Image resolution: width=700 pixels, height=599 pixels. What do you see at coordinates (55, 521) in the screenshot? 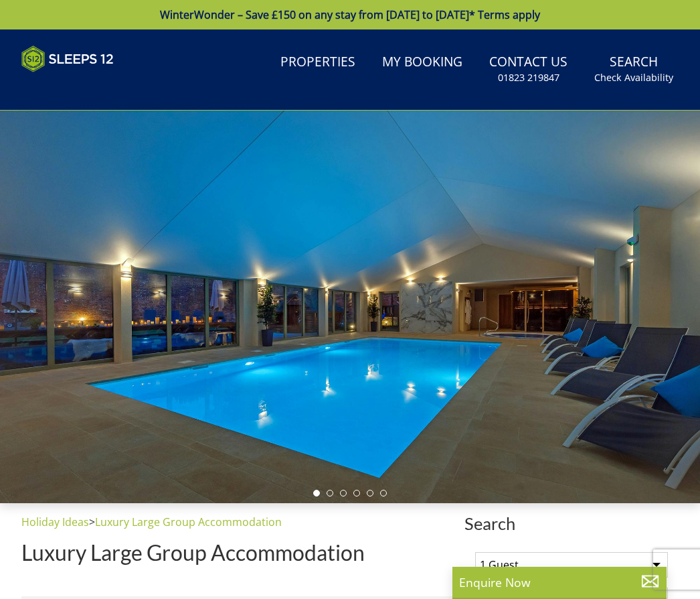
I see `a: Holiday Ideas` at bounding box center [55, 521].